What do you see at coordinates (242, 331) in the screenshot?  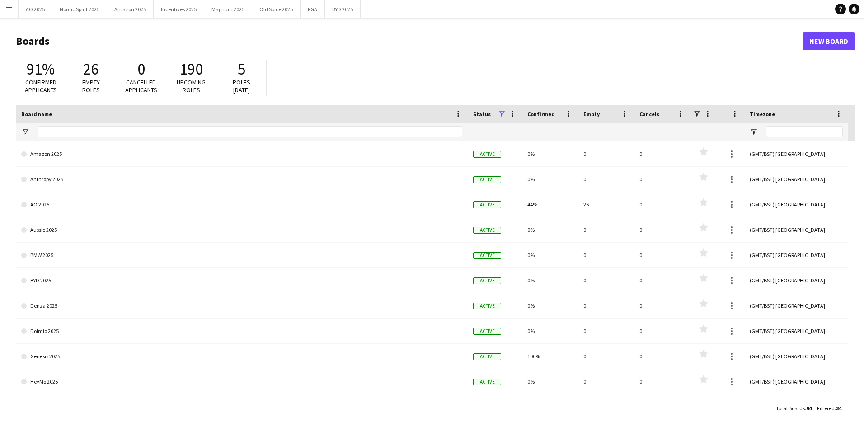 I see `a: Dolmio 2025` at bounding box center [242, 331].